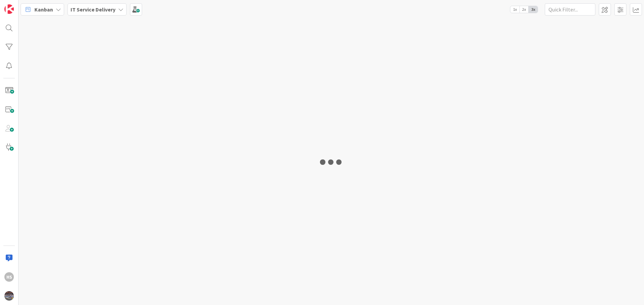  What do you see at coordinates (515, 10) in the screenshot?
I see `span: 1x` at bounding box center [515, 10].